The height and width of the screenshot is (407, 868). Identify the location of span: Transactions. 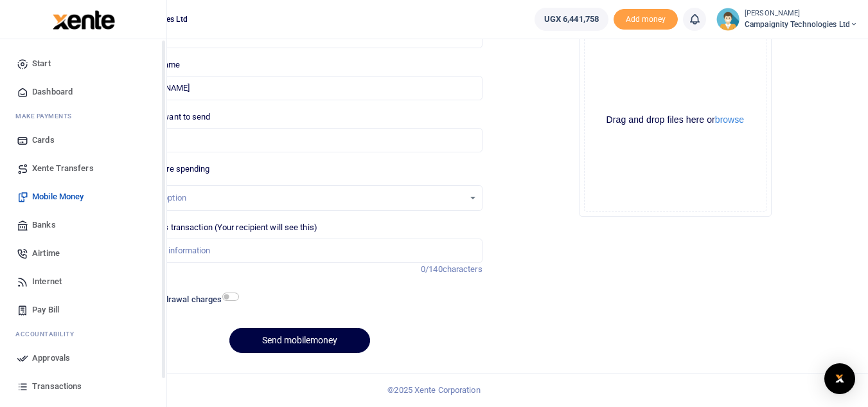
(57, 386).